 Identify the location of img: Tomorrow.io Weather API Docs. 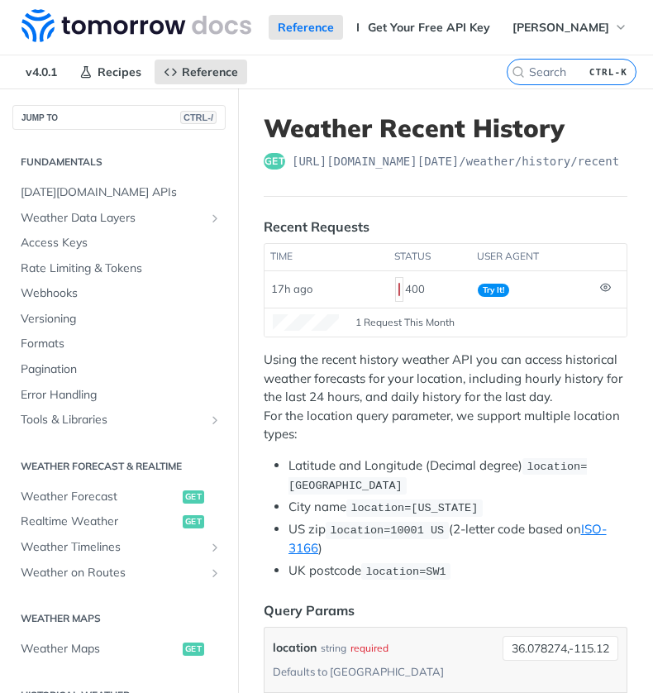
(136, 26).